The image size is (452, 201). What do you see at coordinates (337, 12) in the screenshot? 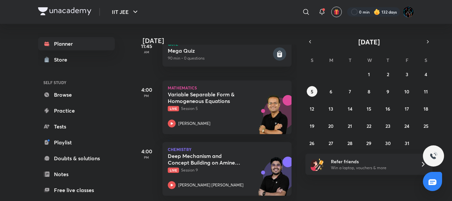
I see `button: avatar` at bounding box center [337, 12].